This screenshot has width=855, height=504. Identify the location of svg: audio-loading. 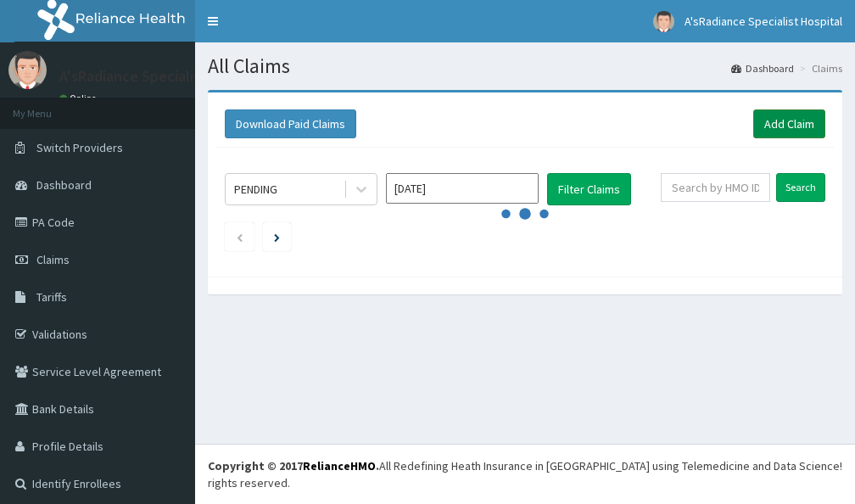
(525, 213).